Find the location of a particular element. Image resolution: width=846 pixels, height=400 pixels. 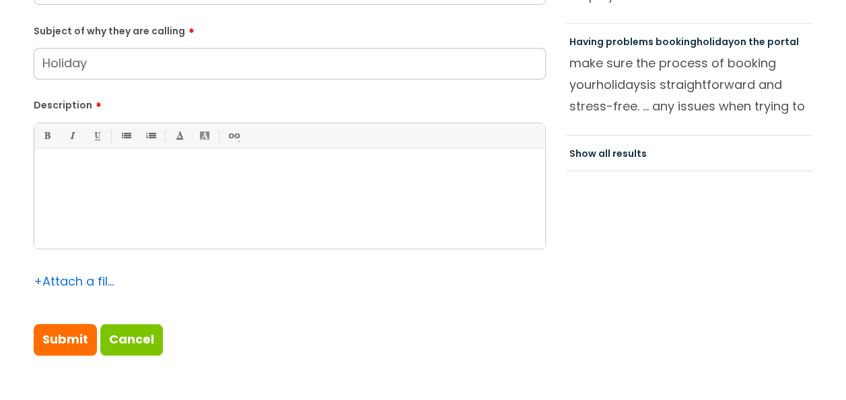

div: Attach a file is located at coordinates (74, 281).